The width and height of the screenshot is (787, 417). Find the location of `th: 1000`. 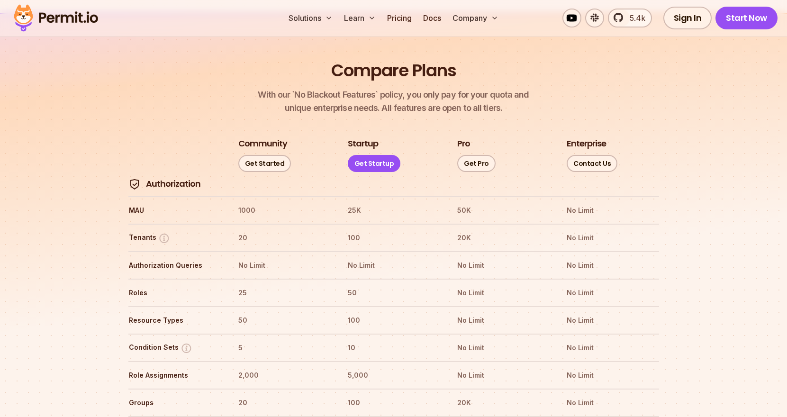

th: 1000 is located at coordinates (284, 211).